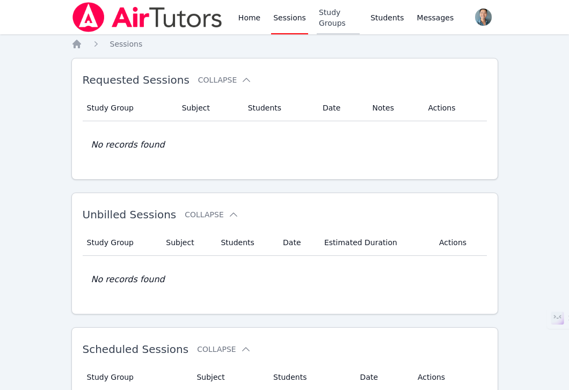  Describe the element at coordinates (147, 17) in the screenshot. I see `img: Air Tutors` at that location.